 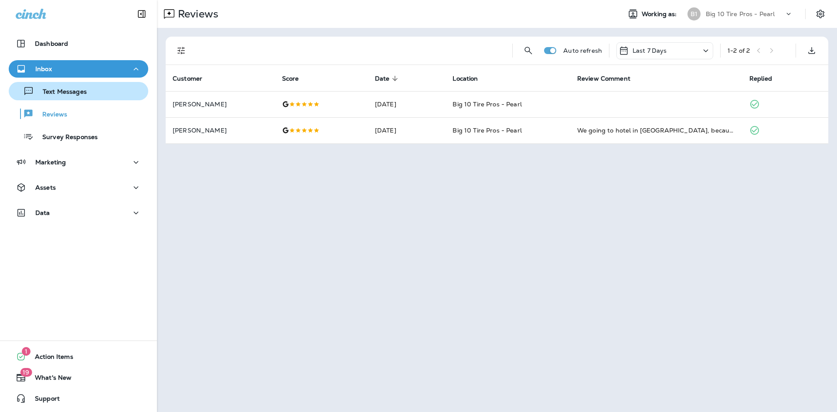 I want to click on button: Reviews, so click(x=78, y=114).